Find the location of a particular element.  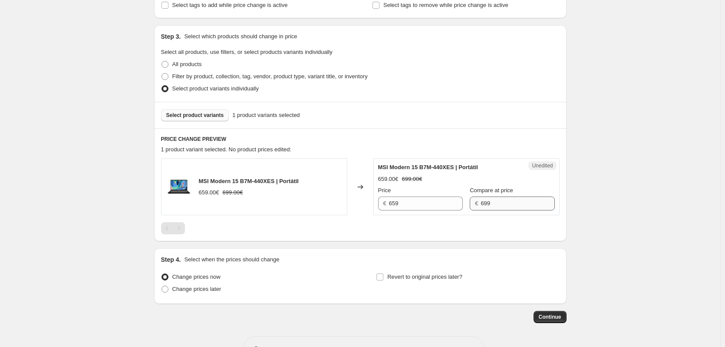

h6: PRICE CHANGE PREVIEW is located at coordinates (360, 139).